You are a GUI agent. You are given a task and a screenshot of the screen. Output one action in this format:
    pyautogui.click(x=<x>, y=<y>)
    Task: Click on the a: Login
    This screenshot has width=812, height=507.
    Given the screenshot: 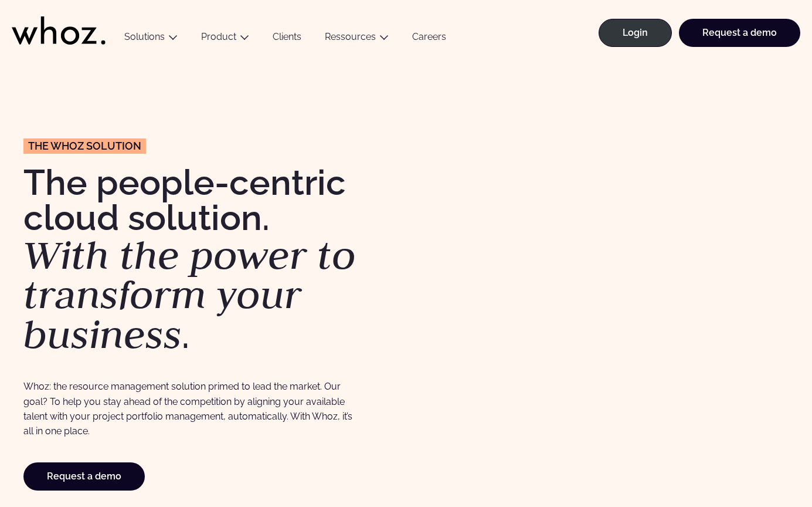 What is the action you would take?
    pyautogui.click(x=636, y=33)
    